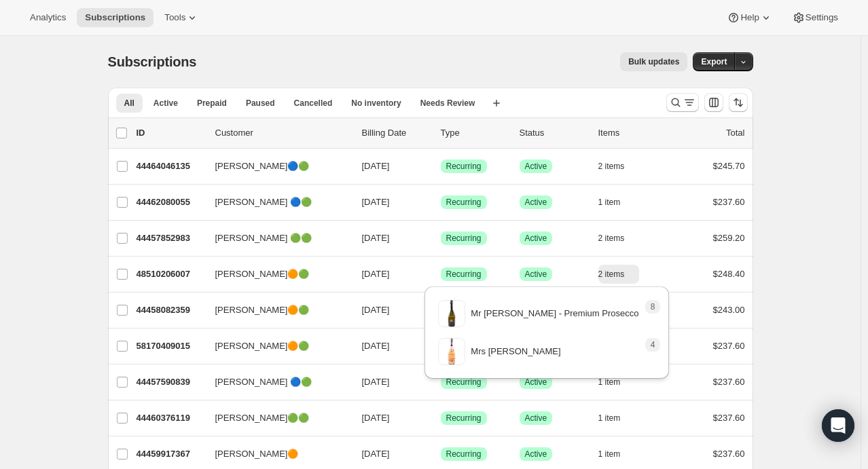 Image resolution: width=868 pixels, height=469 pixels. What do you see at coordinates (376, 103) in the screenshot?
I see `span: No inventory` at bounding box center [376, 103].